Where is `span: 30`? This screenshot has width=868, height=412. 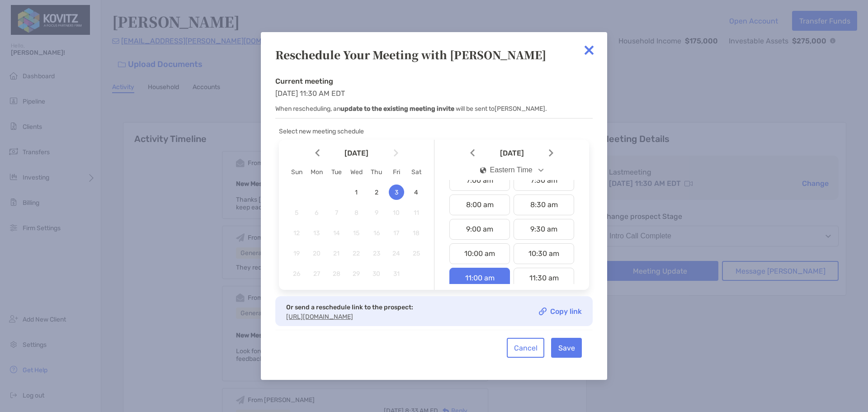 span: 30 is located at coordinates (376, 273).